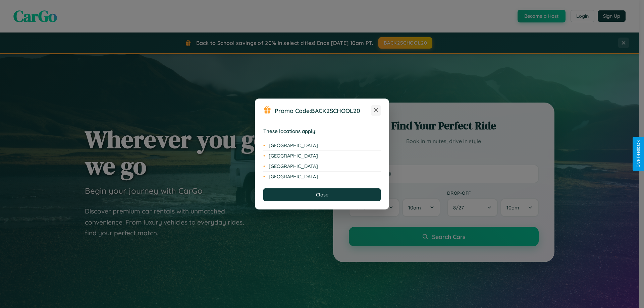  What do you see at coordinates (290, 131) in the screenshot?
I see `strong: These locations apply:` at bounding box center [290, 131].